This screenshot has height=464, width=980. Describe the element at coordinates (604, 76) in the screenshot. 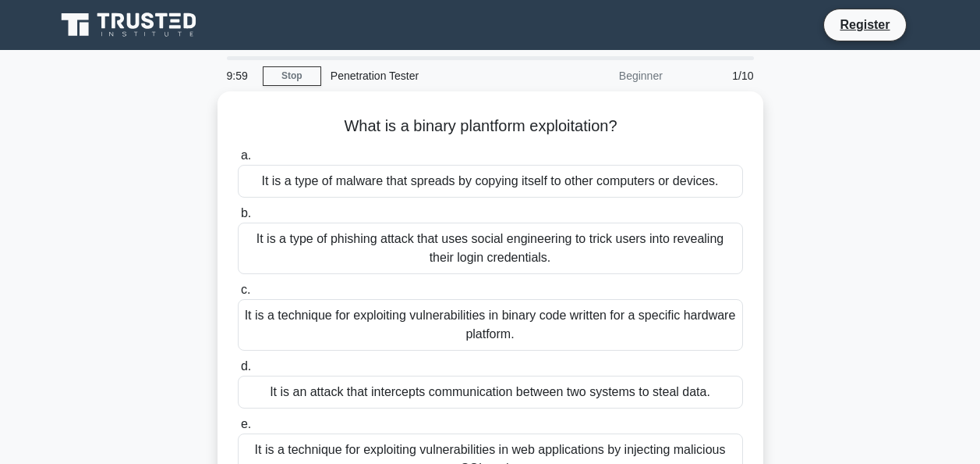

I see `div: Beginner` at that location.